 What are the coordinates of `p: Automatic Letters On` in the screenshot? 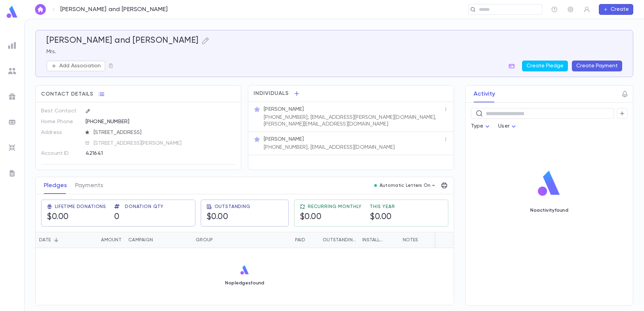 It's located at (405, 186).